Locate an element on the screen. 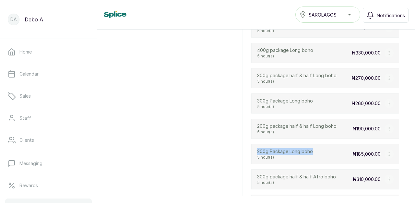 The width and height of the screenshot is (415, 205). p: Calendar is located at coordinates (29, 74).